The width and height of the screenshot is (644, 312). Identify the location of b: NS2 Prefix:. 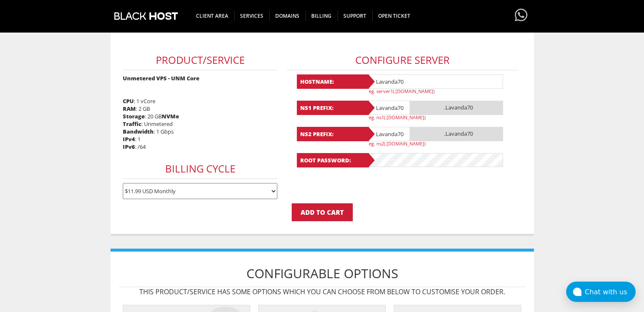
(333, 134).